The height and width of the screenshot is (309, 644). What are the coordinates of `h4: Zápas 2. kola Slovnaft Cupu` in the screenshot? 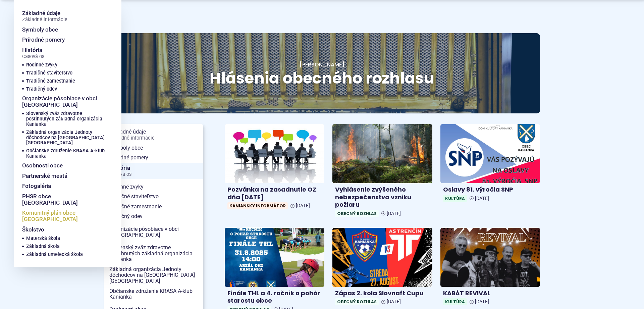 It's located at (382, 293).